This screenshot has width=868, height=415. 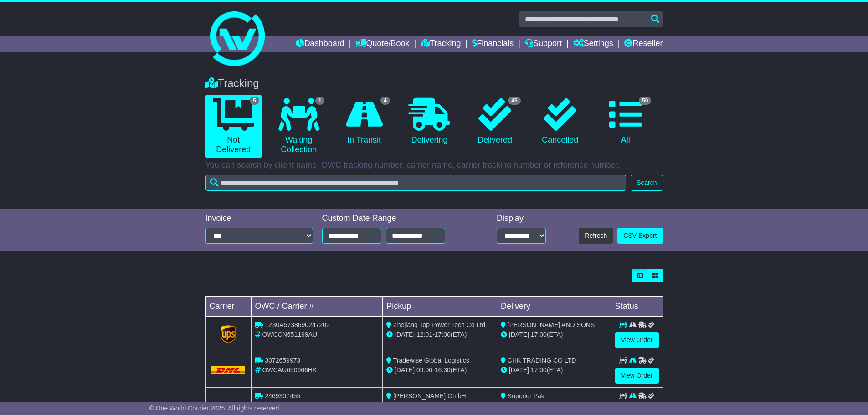 I want to click on span: 1, so click(x=320, y=101).